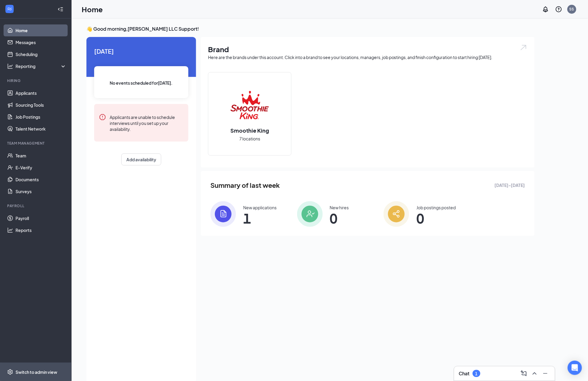 This screenshot has height=381, width=588. What do you see at coordinates (546, 9) in the screenshot?
I see `svg: Notifications` at bounding box center [546, 9].